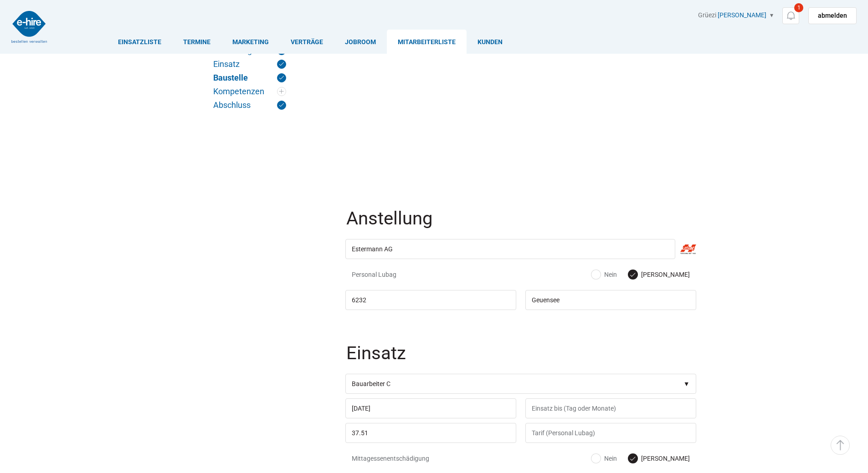 The width and height of the screenshot is (868, 473). Describe the element at coordinates (250, 64) in the screenshot. I see `a: Einsatz` at that location.